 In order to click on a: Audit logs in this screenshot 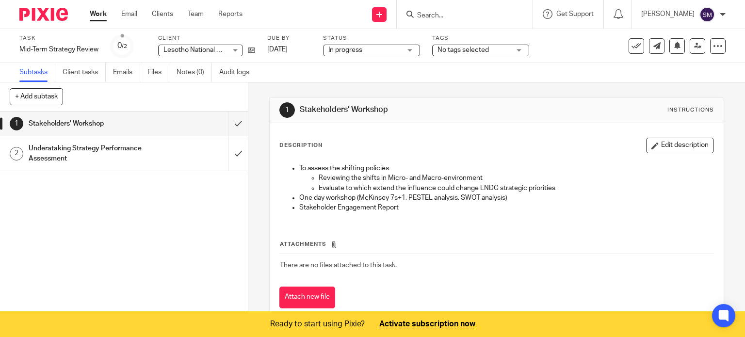, I will do `click(238, 72)`.